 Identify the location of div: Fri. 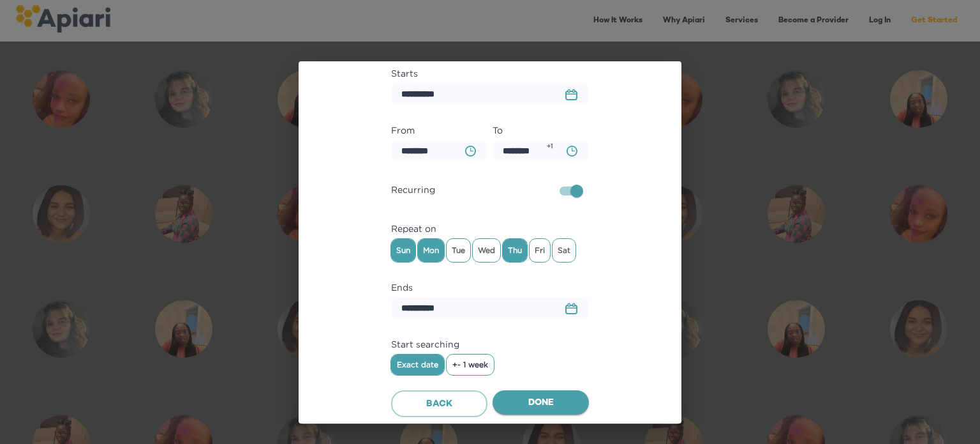
(540, 251).